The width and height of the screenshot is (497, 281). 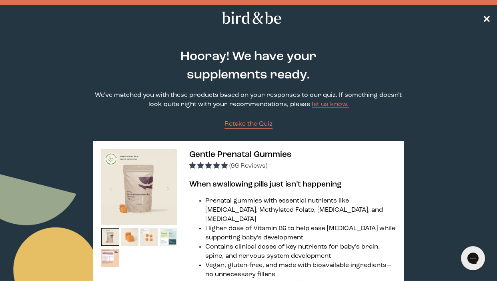 What do you see at coordinates (292, 184) in the screenshot?
I see `h3: When swallowing pills just isn’t happening` at bounding box center [292, 184].